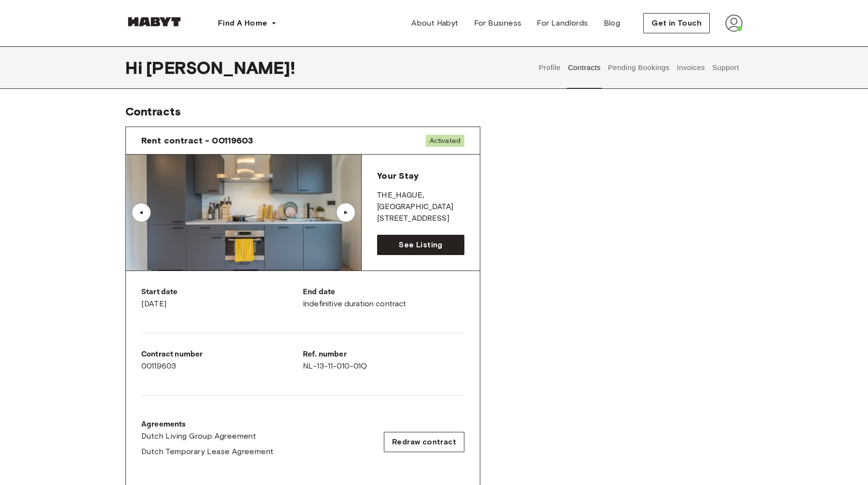  I want to click on div: Indefinitive duration contract, so click(383, 298).